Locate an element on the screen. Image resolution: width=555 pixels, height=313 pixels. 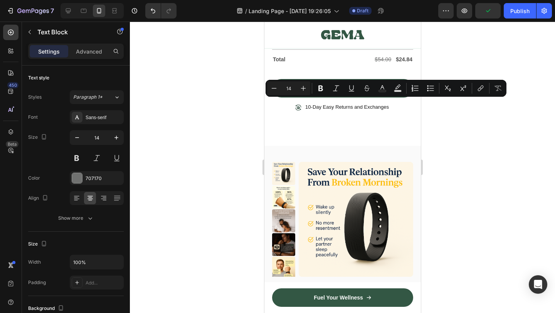
img: gempages_432750572815254551-2d0d734f-5405-4c8a-8614-38ad4ae4ff69.png is located at coordinates (78, 13).